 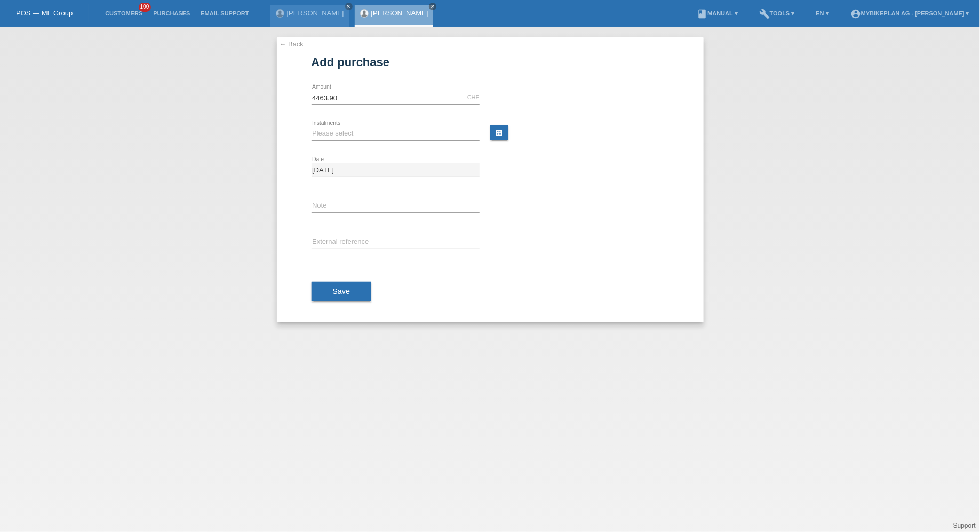 What do you see at coordinates (965, 525) in the screenshot?
I see `a: Support` at bounding box center [965, 525].